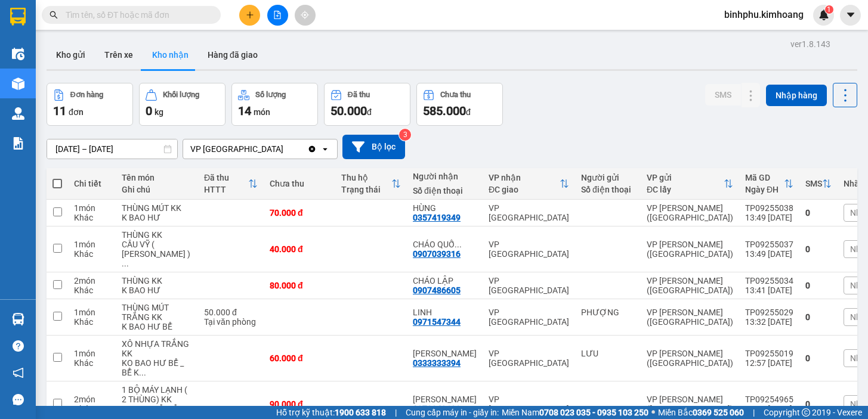 The height and width of the screenshot is (419, 868). I want to click on div: TP09255019, so click(769, 354).